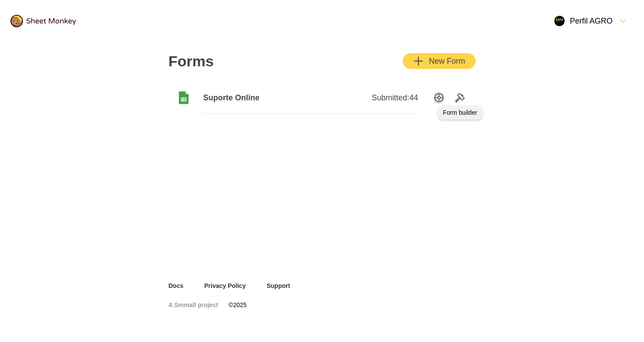 Image resolution: width=644 pixels, height=342 pixels. I want to click on a: SettingsOption, so click(439, 98).